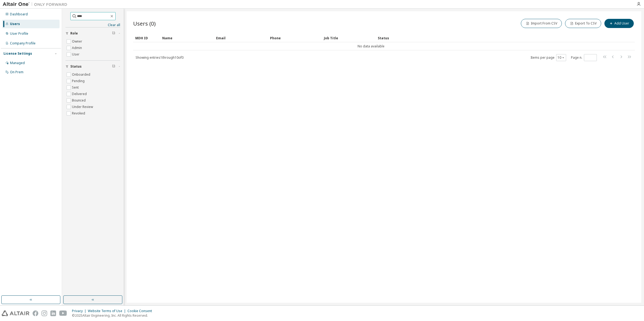 The image size is (644, 321). Describe the element at coordinates (17, 72) in the screenshot. I see `div: On Prem` at that location.